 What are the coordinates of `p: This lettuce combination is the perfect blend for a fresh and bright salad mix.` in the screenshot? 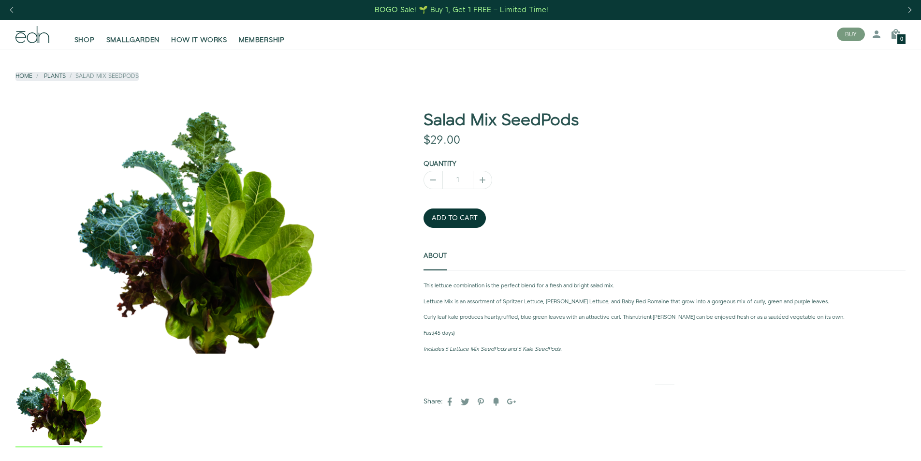 It's located at (664, 286).